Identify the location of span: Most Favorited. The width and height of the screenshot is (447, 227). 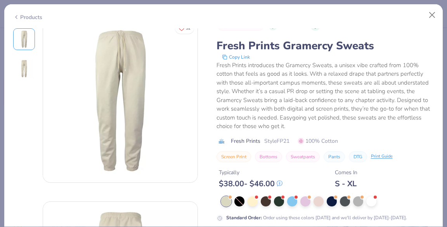
(245, 26).